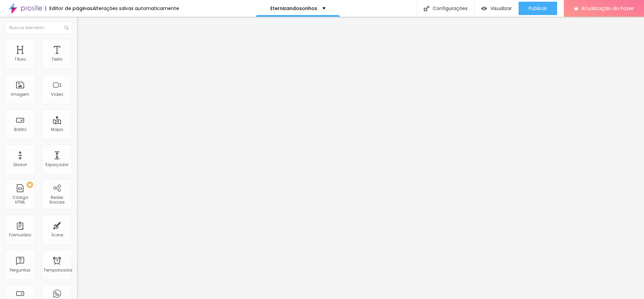 The image size is (644, 299). What do you see at coordinates (57, 59) in the screenshot?
I see `font: Texto` at bounding box center [57, 59].